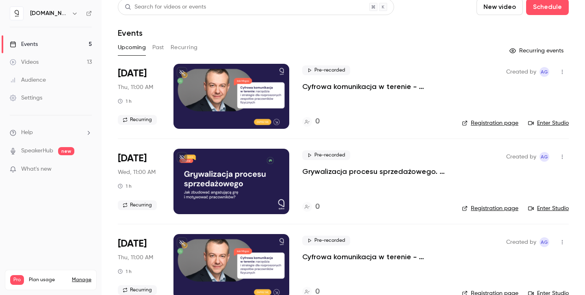  Describe the element at coordinates (375, 171) in the screenshot. I see `p: Grywalizacja procesu sprzedażowego. Jak zbudować angażującą grę i motywować pracowników?` at that location.